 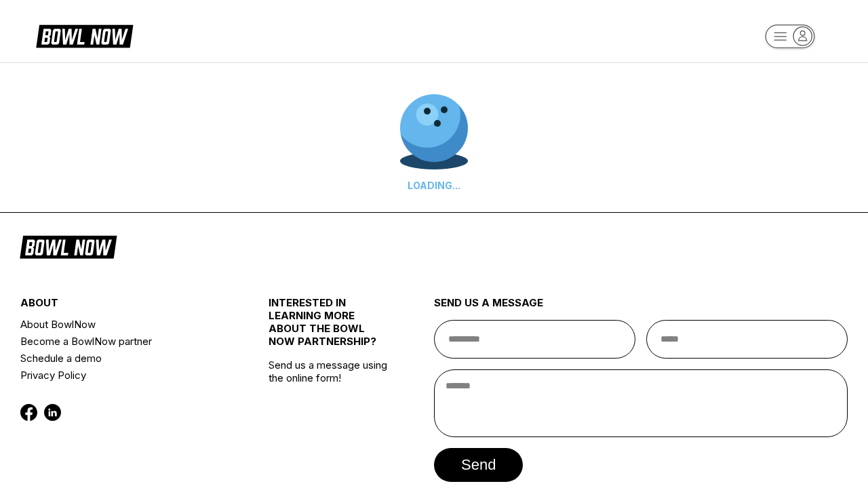 I want to click on a: Privacy Policy, so click(x=124, y=374).